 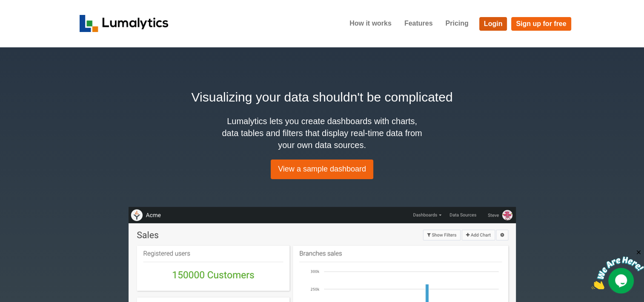 I want to click on a: Sign up for free, so click(x=541, y=24).